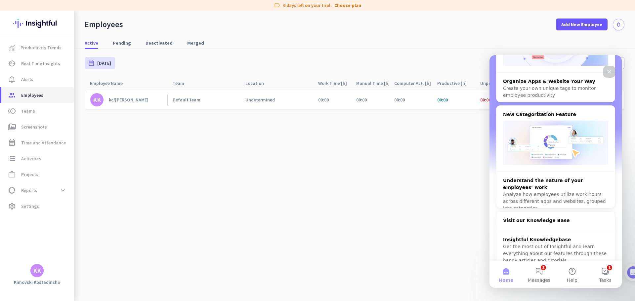  What do you see at coordinates (50, 220) in the screenshot?
I see `button: Messages` at bounding box center [50, 220].